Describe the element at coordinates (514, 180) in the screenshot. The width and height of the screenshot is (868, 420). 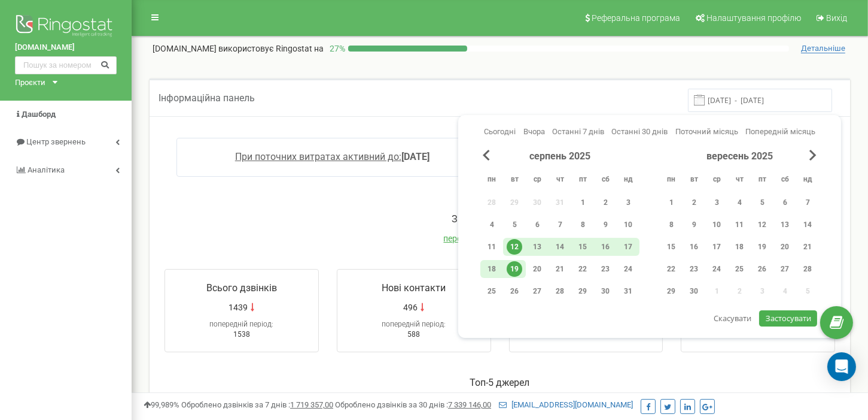
I see `abbr: вівторок` at that location.